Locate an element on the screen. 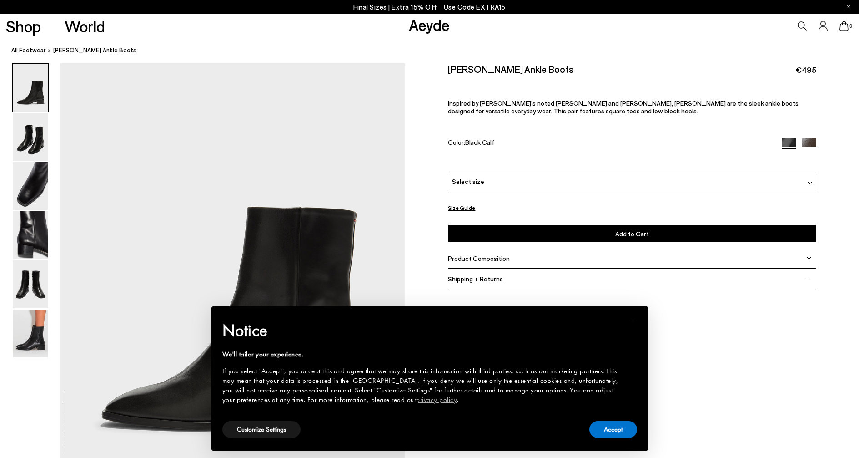 This screenshot has width=859, height=458. span: Shipping + Returns is located at coordinates (475, 278).